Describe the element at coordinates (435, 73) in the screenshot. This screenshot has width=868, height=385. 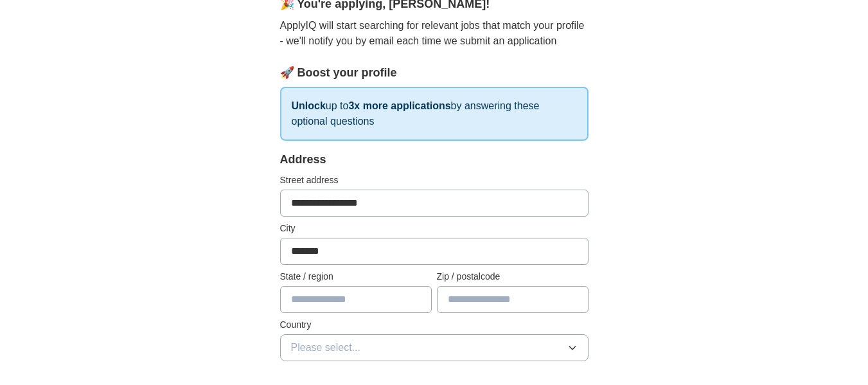
I see `div: 🚀 Boost your profile` at that location.